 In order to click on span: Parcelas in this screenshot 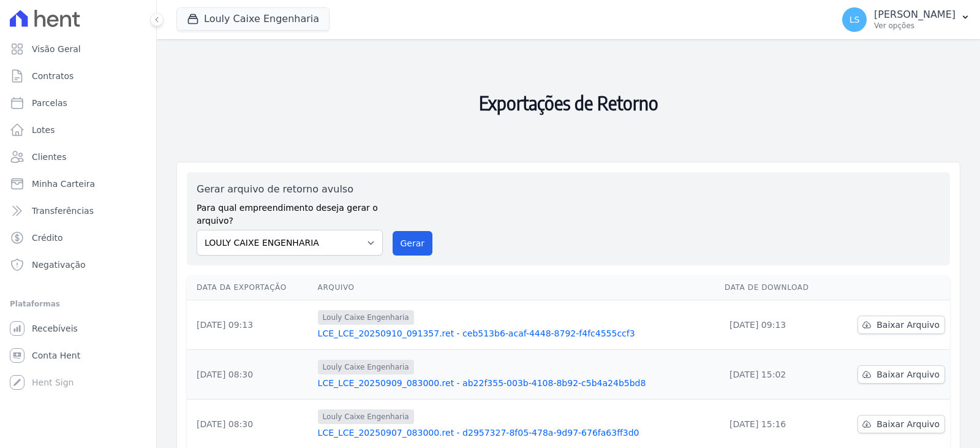, I will do `click(50, 103)`.